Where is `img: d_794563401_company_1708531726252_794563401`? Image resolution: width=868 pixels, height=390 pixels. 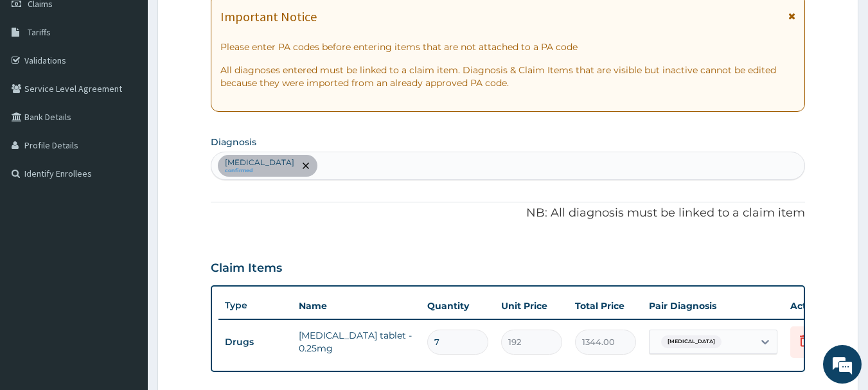 img: d_794563401_company_1708531726252_794563401 is located at coordinates (38, 81).